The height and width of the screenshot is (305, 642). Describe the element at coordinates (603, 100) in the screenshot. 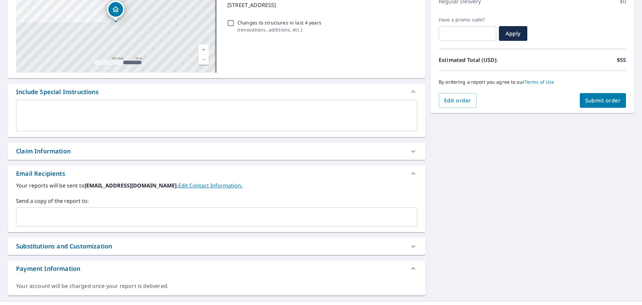

I see `button: Submit order` at that location.